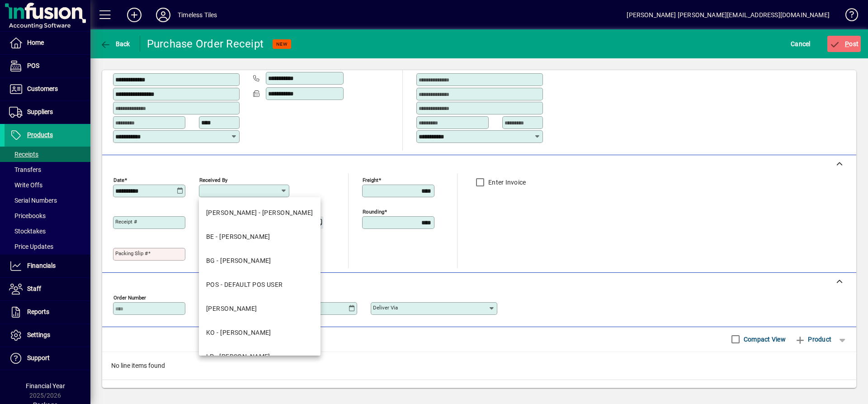 The width and height of the screenshot is (868, 404). What do you see at coordinates (259, 333) in the screenshot?
I see `mat-option: KO - KAREN O'NEILL` at bounding box center [259, 333].